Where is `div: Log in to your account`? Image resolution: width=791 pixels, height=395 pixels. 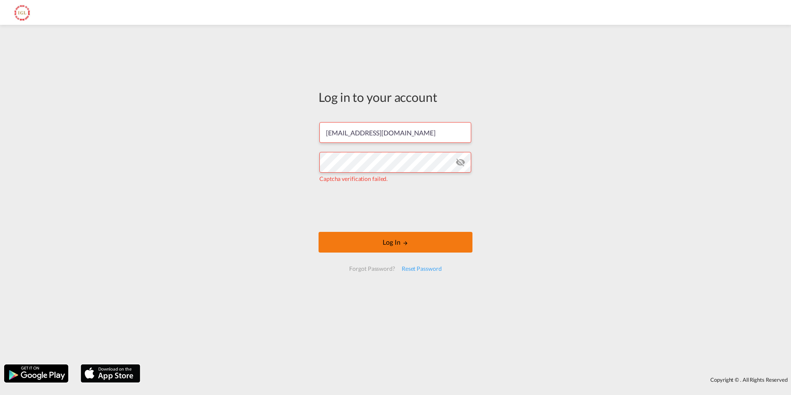 div: Log in to your account is located at coordinates (396, 97).